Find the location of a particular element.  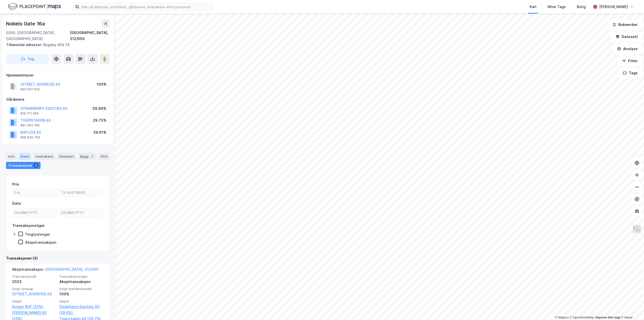

div: Info is located at coordinates (12, 156).